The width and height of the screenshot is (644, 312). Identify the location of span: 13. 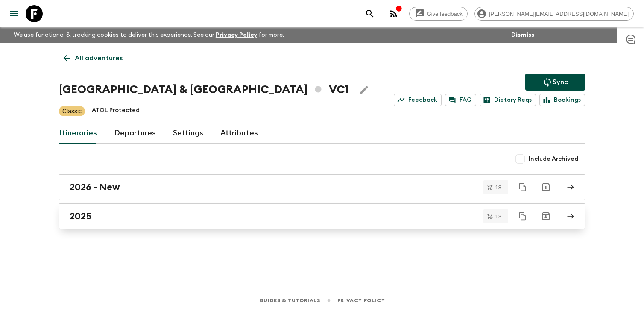
(499, 216).